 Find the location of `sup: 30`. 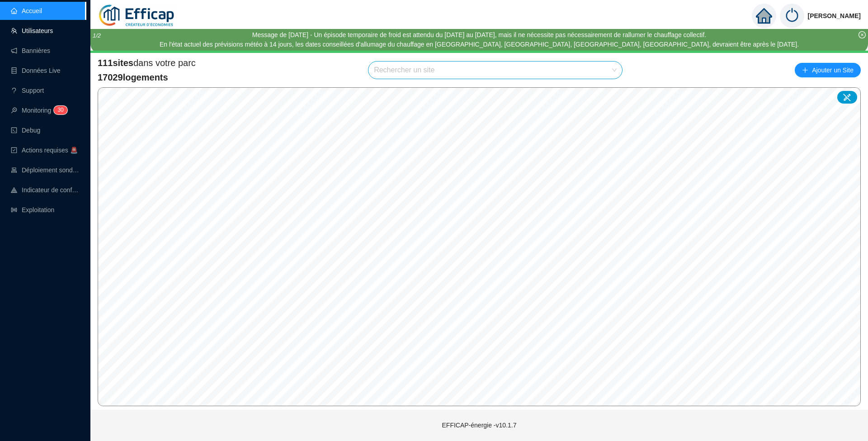

sup: 30 is located at coordinates (60, 110).